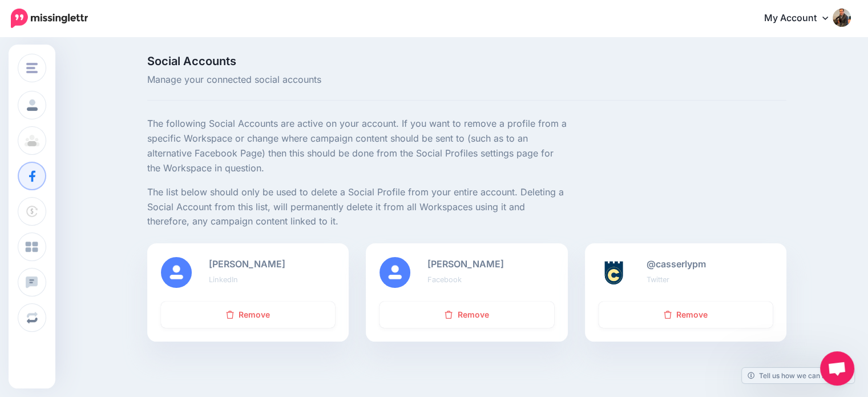  I want to click on span: Social Accounts, so click(357, 61).